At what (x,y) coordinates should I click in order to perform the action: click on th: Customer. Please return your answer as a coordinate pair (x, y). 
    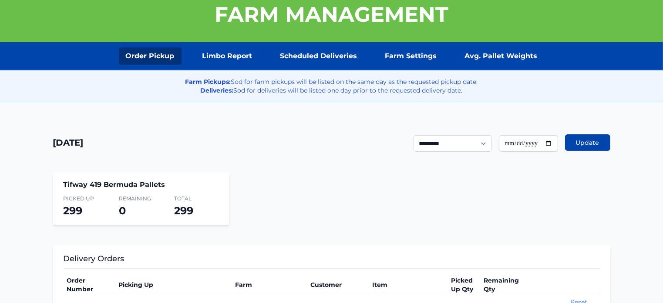
    Looking at the image, I should click on (338, 285).